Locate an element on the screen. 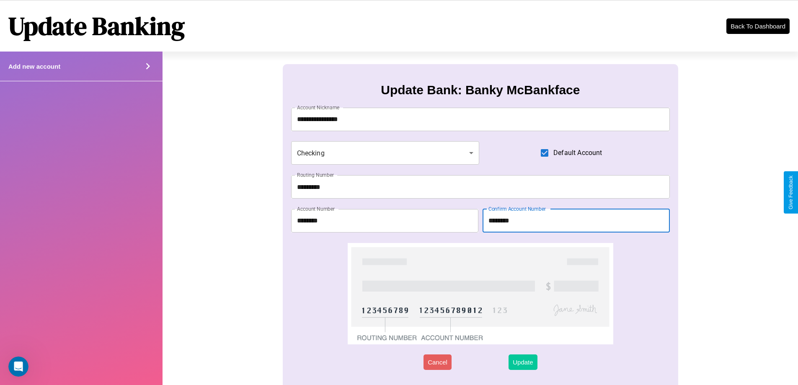 This screenshot has width=798, height=385. label: Account Number is located at coordinates (316, 209).